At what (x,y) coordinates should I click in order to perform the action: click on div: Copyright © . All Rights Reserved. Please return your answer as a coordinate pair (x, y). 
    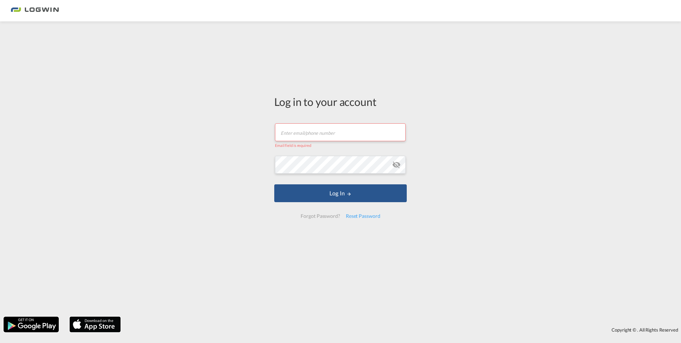
    Looking at the image, I should click on (402, 329).